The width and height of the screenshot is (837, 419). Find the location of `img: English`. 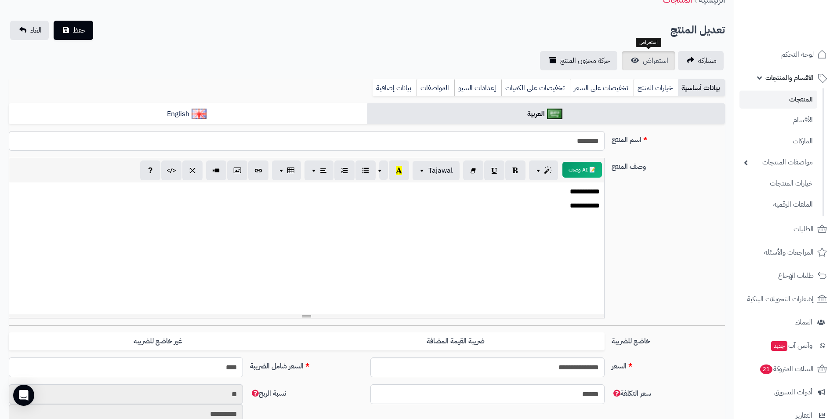

img: English is located at coordinates (199, 114).